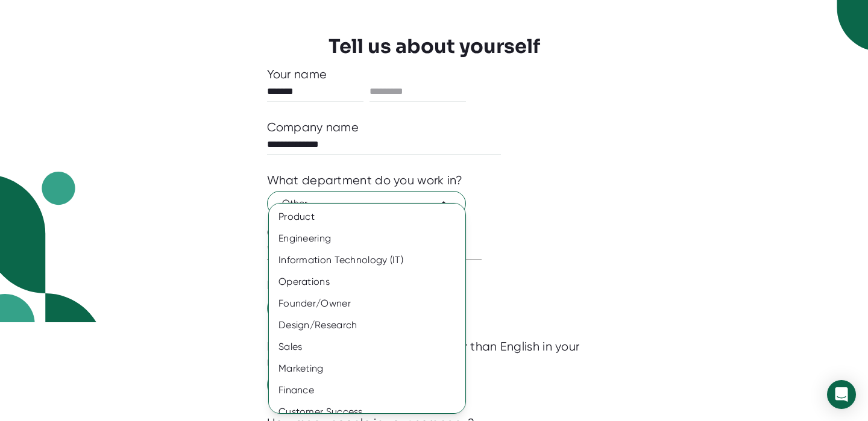 This screenshot has width=868, height=421. Describe the element at coordinates (367, 239) in the screenshot. I see `div: Engineering` at that location.